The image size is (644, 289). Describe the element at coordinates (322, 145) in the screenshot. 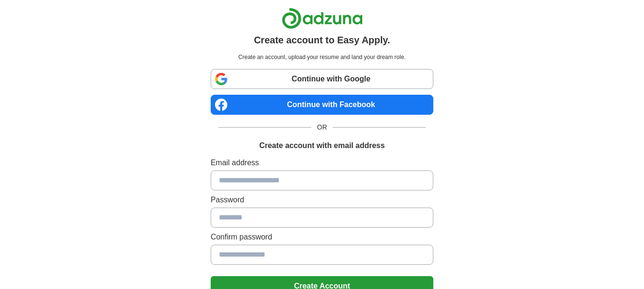

I see `h1: Create account with email address` at that location.